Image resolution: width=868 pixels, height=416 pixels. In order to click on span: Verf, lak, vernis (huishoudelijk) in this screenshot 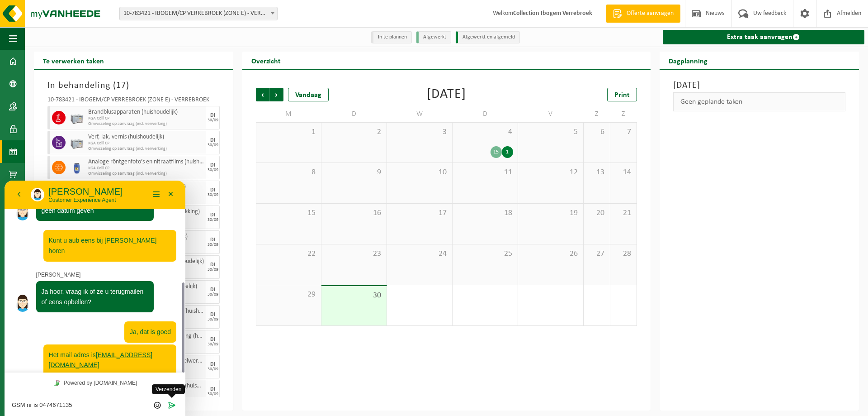, I will do `click(146, 137)`.